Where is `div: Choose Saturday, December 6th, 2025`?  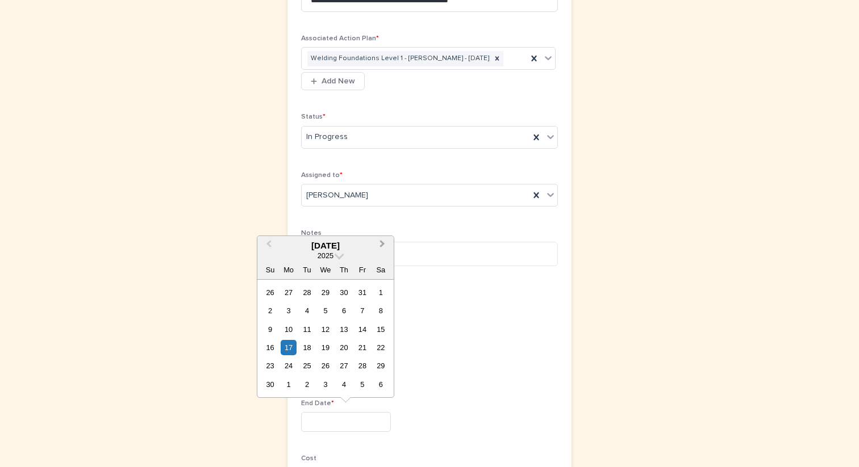
div: Choose Saturday, December 6th, 2025 is located at coordinates (380, 384).